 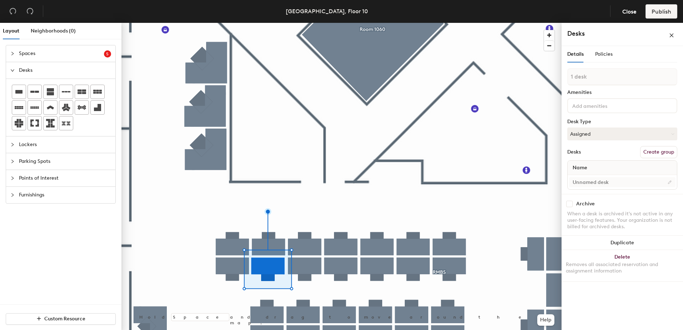 I want to click on button: Create group, so click(x=658, y=152).